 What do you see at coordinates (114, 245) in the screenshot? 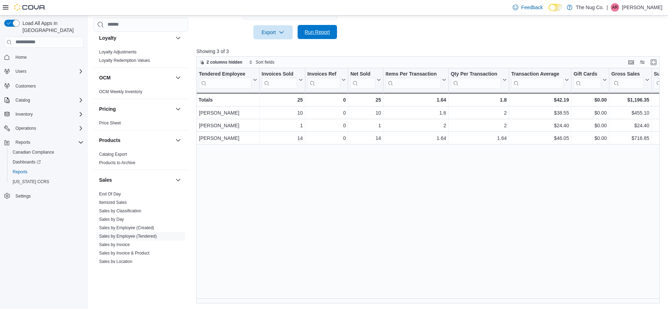
I see `a: Sales by Invoice` at bounding box center [114, 245].